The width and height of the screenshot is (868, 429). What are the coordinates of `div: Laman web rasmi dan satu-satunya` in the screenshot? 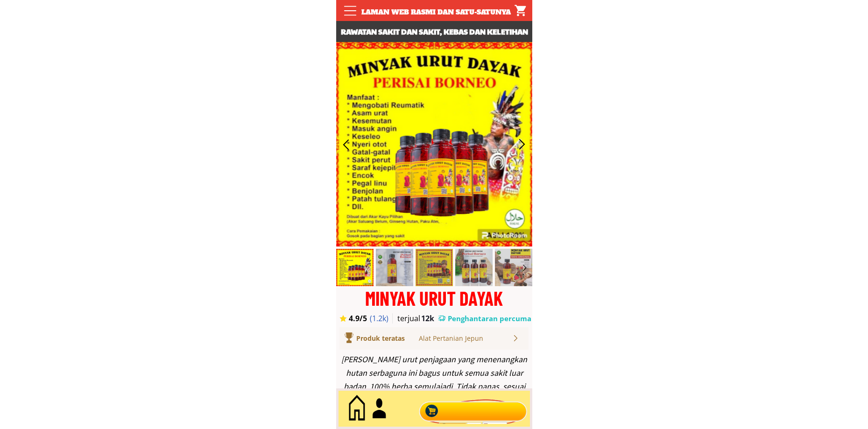 It's located at (436, 12).